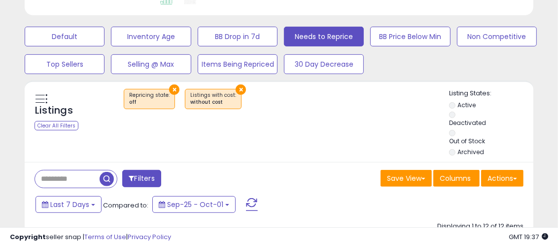  I want to click on button: 30 Day Decrease, so click(324, 64).